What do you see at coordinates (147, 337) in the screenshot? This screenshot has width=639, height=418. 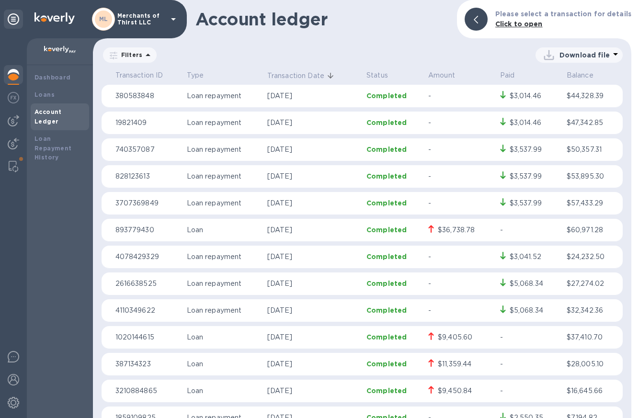 I see `p: 1020144615` at bounding box center [147, 337].